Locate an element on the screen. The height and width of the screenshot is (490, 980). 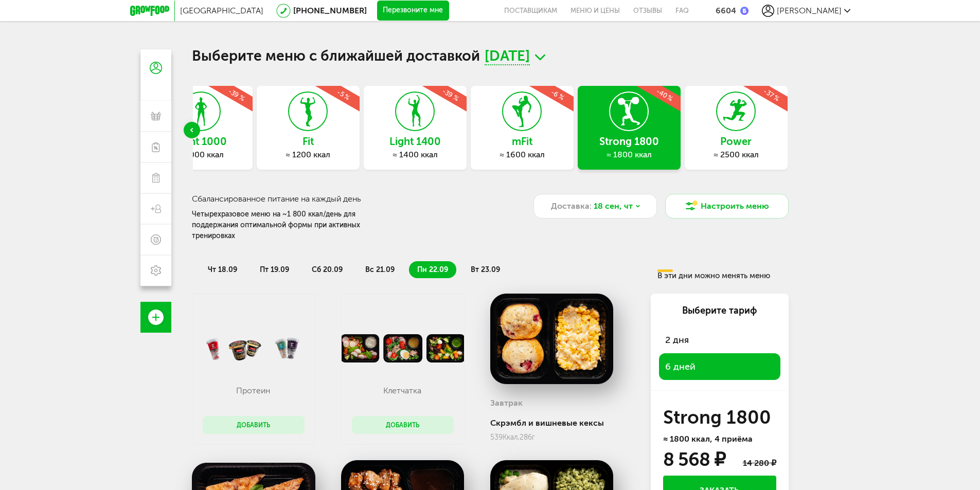
div: ≈ 1200 ккал is located at coordinates (308, 155).